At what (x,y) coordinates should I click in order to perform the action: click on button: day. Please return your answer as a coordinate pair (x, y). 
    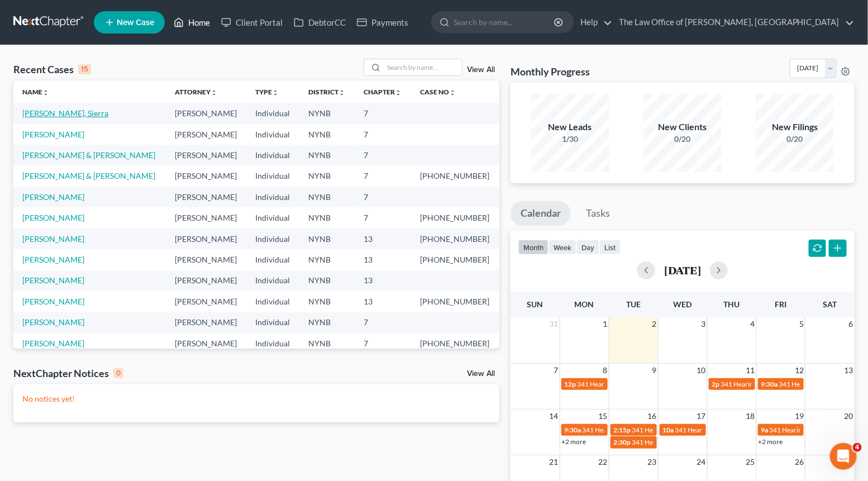
    Looking at the image, I should click on (587, 247).